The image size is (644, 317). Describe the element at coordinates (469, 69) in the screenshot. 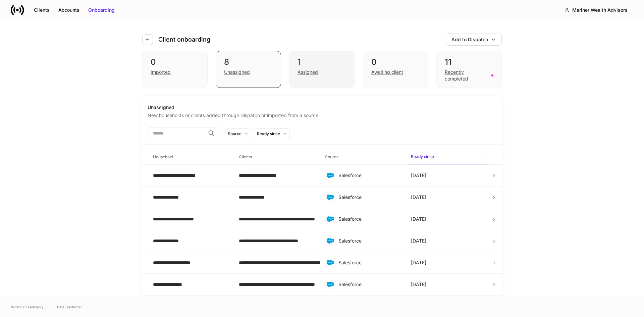

I see `div: 11Recently completed` at that location.